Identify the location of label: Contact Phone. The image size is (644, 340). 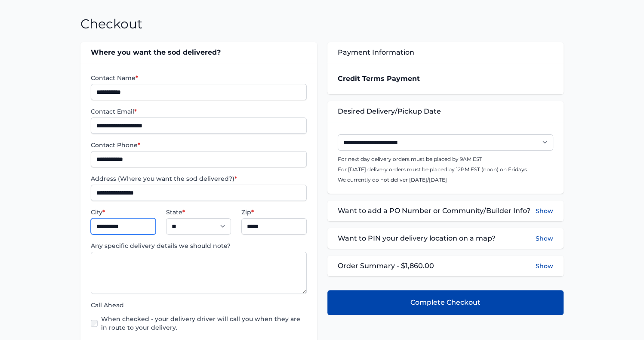
(198, 145).